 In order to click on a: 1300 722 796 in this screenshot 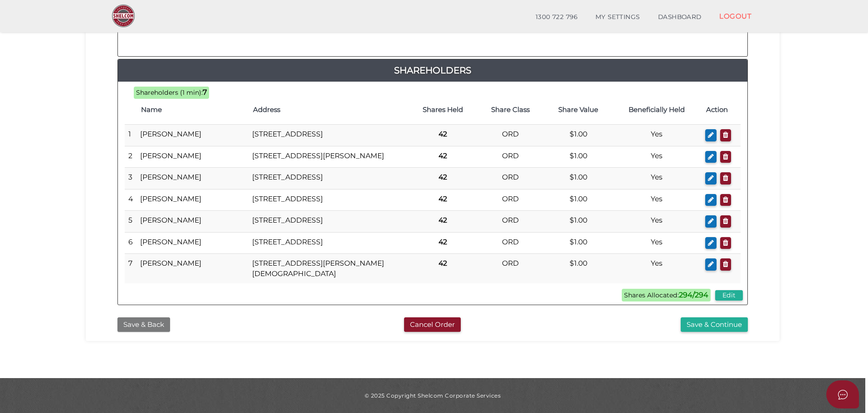, I will do `click(557, 17)`.